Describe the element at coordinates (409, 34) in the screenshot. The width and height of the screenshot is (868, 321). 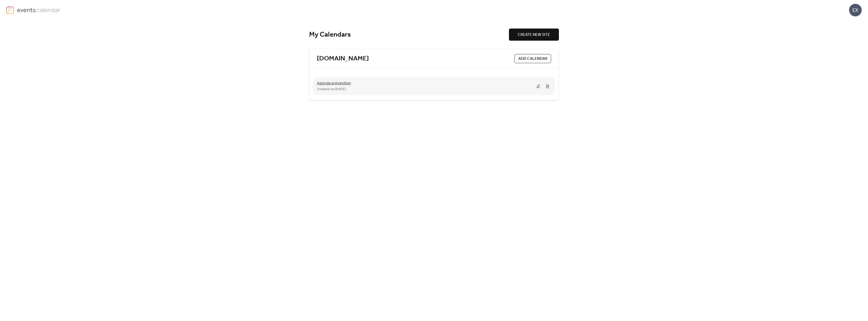
I see `div: My Calendars` at that location.